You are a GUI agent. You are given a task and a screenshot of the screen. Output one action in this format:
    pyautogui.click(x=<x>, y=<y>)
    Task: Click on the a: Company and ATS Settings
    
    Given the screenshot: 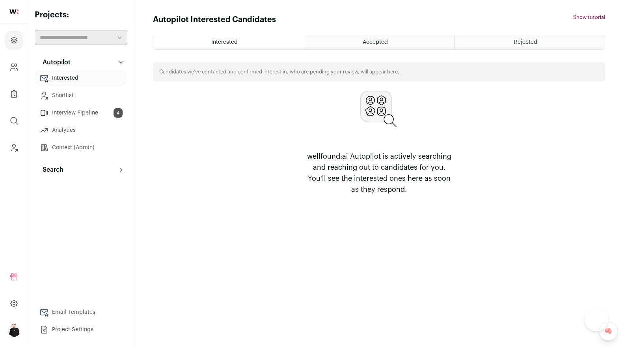 What is the action you would take?
    pyautogui.click(x=14, y=67)
    